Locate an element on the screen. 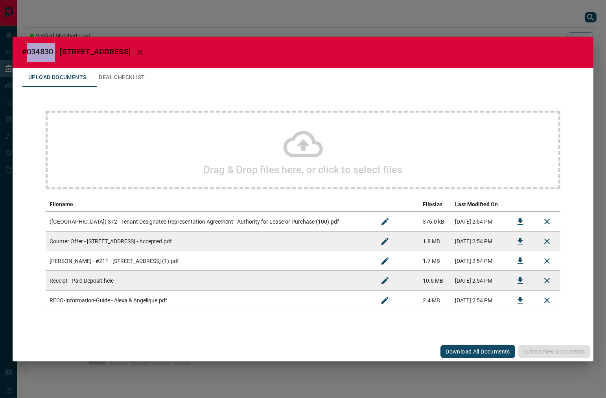  button: Upload Documents is located at coordinates (57, 77).